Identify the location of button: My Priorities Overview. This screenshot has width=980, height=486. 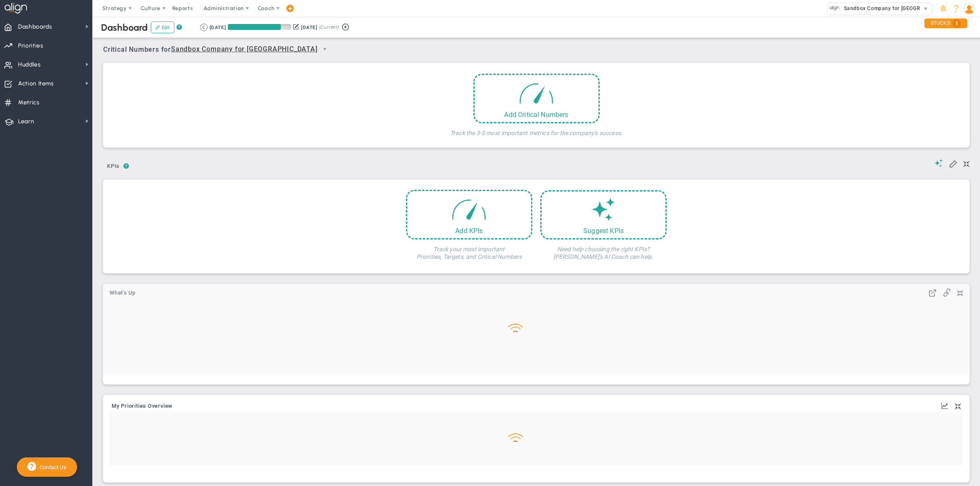
(142, 406).